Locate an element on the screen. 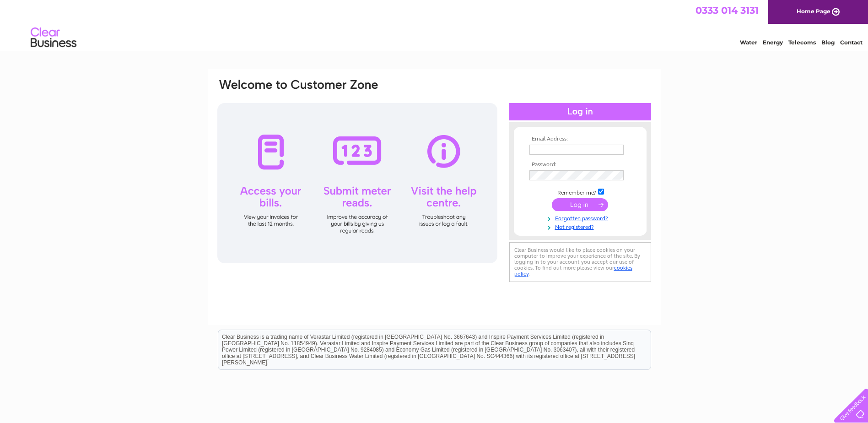 Image resolution: width=868 pixels, height=423 pixels. a: Contact is located at coordinates (851, 42).